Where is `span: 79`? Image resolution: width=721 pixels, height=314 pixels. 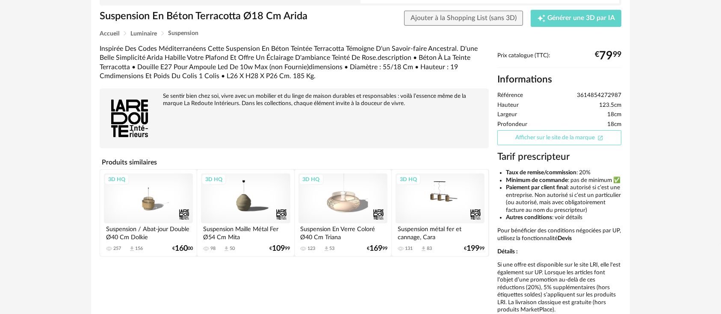
span: 79 is located at coordinates (606, 56).